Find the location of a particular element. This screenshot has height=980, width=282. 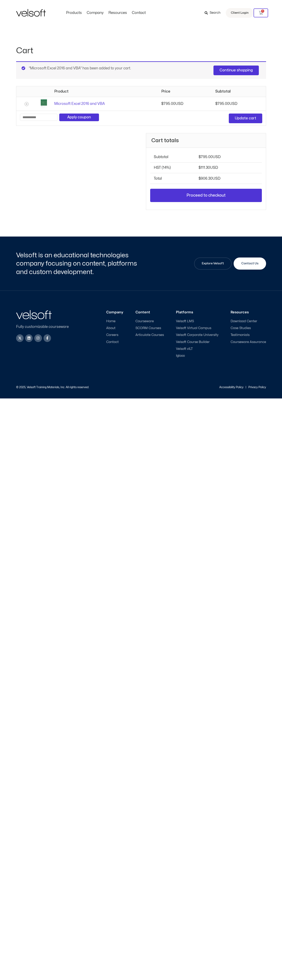

p: Fully customizable courseware is located at coordinates (46, 326).